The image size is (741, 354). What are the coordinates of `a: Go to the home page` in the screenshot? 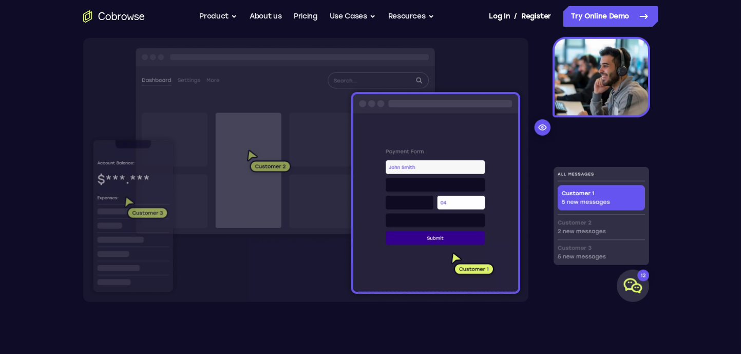 It's located at (114, 16).